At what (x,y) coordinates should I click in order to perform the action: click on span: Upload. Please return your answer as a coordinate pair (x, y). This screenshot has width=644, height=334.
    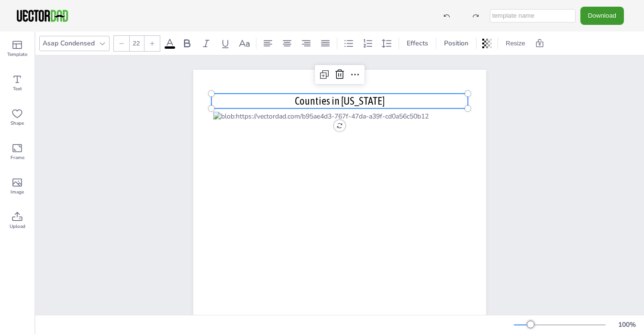
    Looking at the image, I should click on (17, 227).